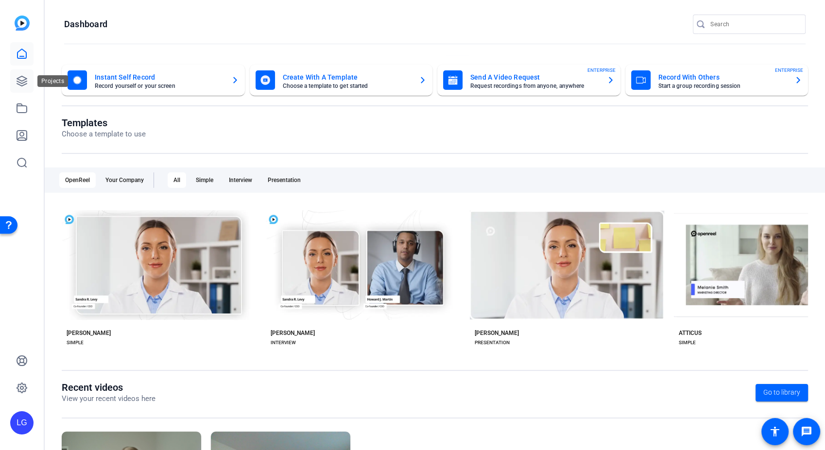  I want to click on button: Create With A TemplateChoose a template to get started, so click(341, 80).